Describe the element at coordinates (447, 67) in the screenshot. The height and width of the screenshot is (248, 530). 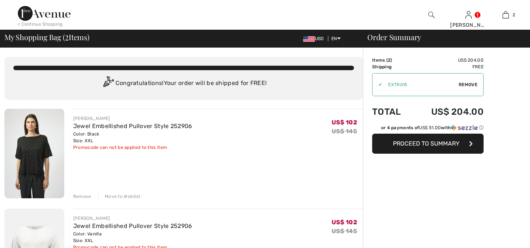
I see `td: Free` at that location.